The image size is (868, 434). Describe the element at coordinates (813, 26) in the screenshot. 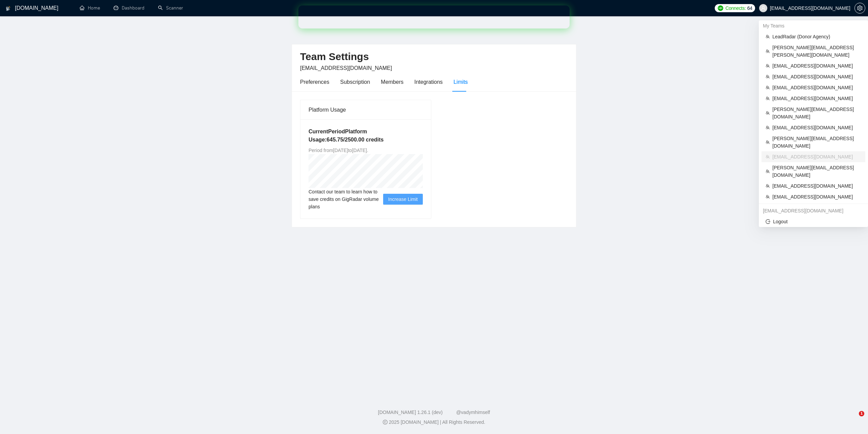

I see `div: My Teams` at that location.